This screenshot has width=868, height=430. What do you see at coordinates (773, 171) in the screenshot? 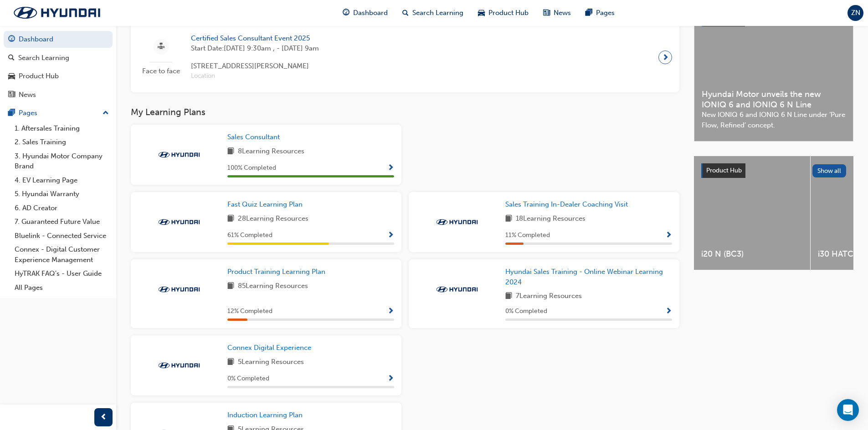
I see `a: Product HubShow all` at bounding box center [773, 171].